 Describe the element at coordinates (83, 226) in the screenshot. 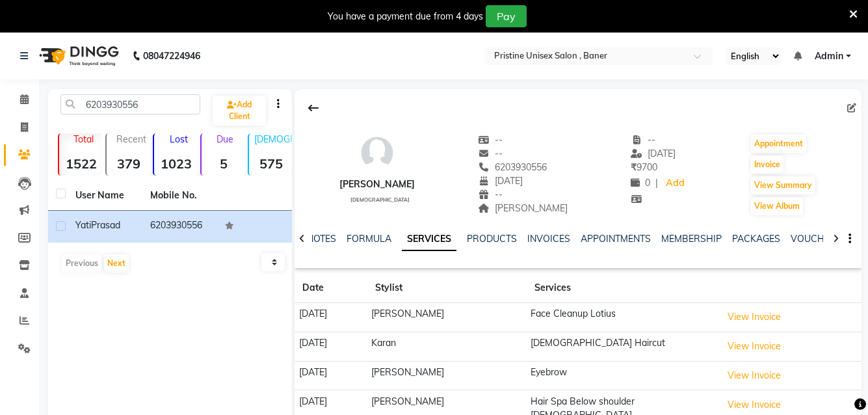

I see `span: Yati` at that location.